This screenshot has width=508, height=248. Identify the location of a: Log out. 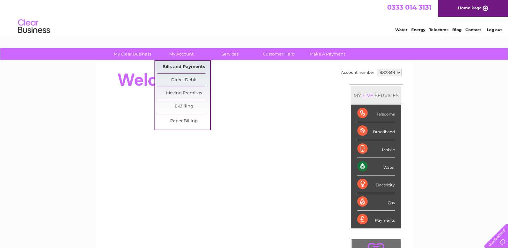
(494, 29).